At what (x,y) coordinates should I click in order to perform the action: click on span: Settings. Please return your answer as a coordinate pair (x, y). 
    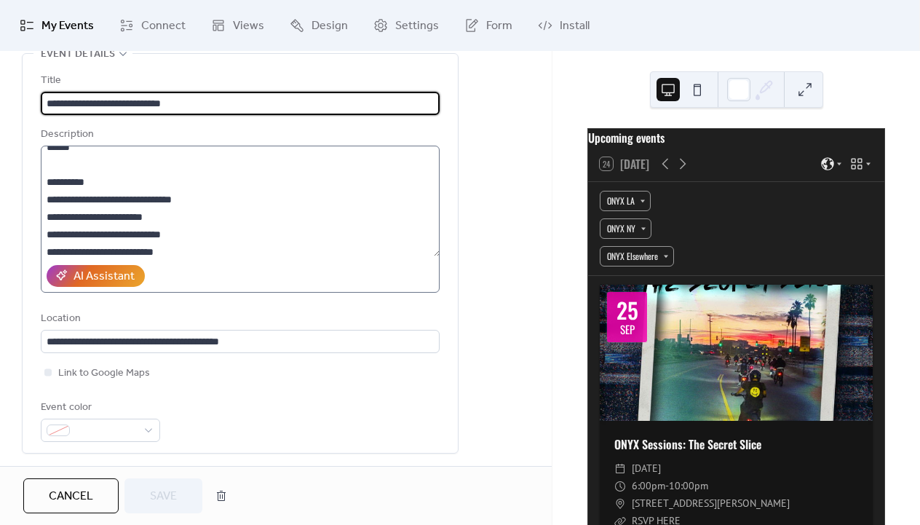
    Looking at the image, I should click on (417, 26).